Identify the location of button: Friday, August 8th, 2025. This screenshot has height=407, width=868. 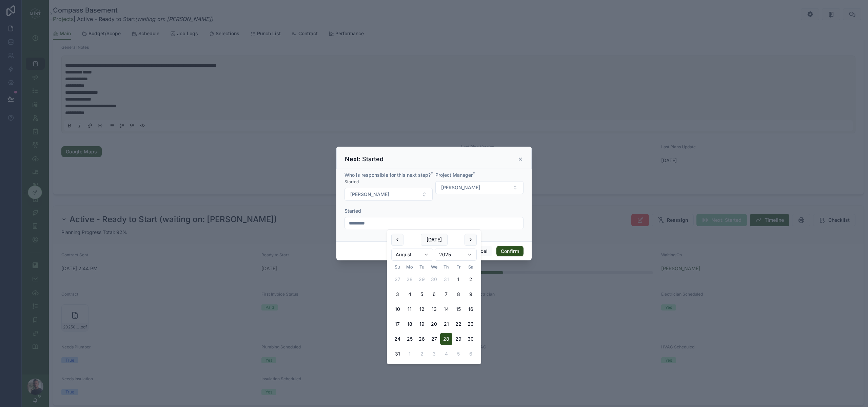
(459, 294).